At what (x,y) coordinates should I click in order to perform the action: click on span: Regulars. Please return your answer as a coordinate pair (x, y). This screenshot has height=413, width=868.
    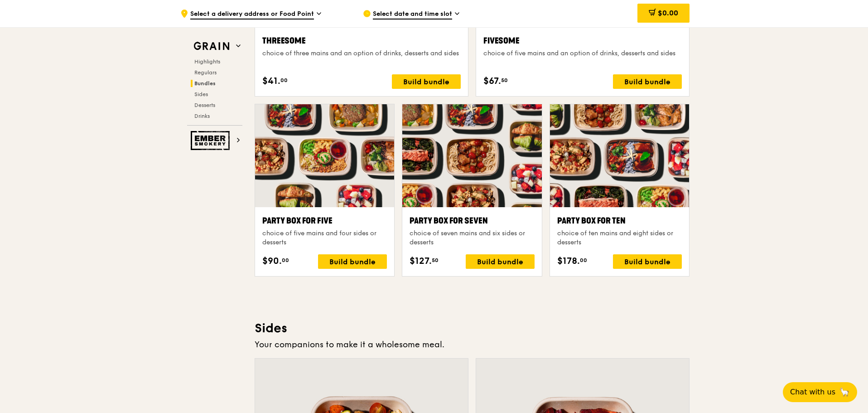
    Looking at the image, I should click on (205, 72).